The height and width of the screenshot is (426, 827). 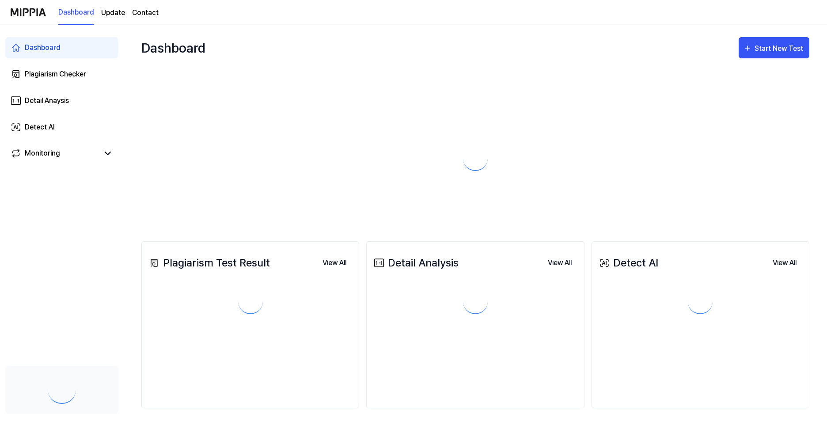 What do you see at coordinates (145, 13) in the screenshot?
I see `a: Contact` at bounding box center [145, 13].